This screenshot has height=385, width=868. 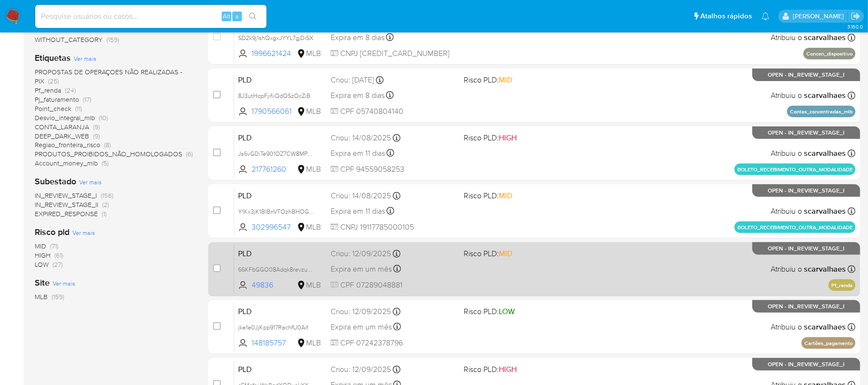 What do you see at coordinates (252, 16) in the screenshot?
I see `button: search-icon` at bounding box center [252, 16].